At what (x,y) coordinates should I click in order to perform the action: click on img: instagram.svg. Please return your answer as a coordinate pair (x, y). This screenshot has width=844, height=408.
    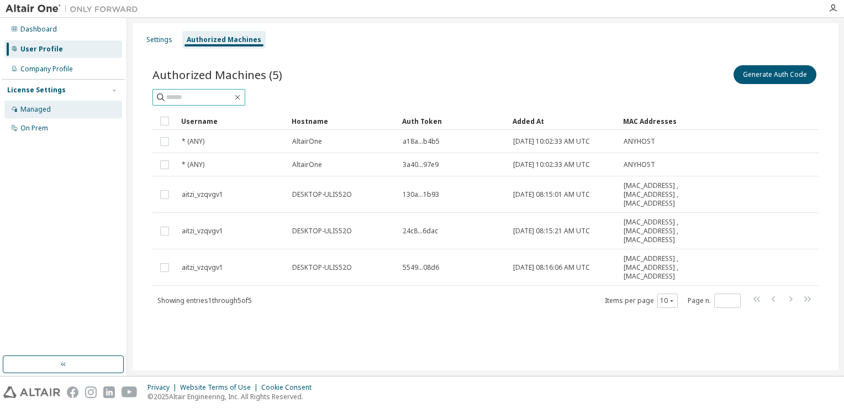
    Looking at the image, I should click on (91, 392).